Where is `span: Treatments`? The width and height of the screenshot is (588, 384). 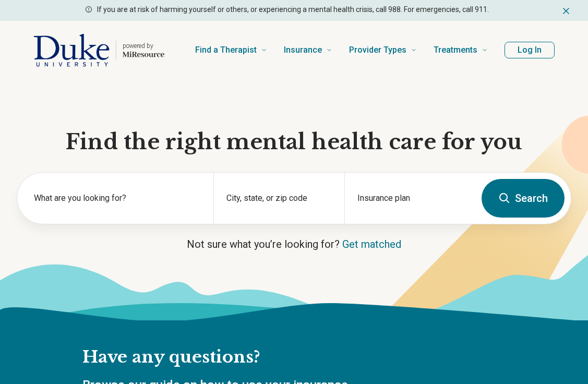 span: Treatments is located at coordinates (455, 50).